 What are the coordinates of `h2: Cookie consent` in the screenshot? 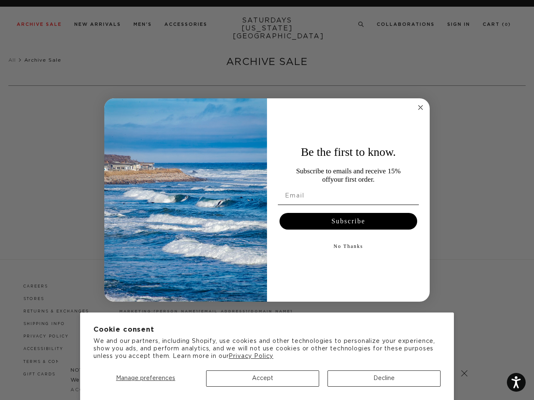 It's located at (267, 330).